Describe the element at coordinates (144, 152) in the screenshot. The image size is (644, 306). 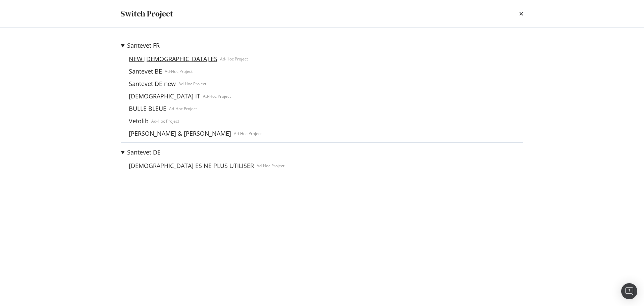
I see `a: Santevet DE` at that location.